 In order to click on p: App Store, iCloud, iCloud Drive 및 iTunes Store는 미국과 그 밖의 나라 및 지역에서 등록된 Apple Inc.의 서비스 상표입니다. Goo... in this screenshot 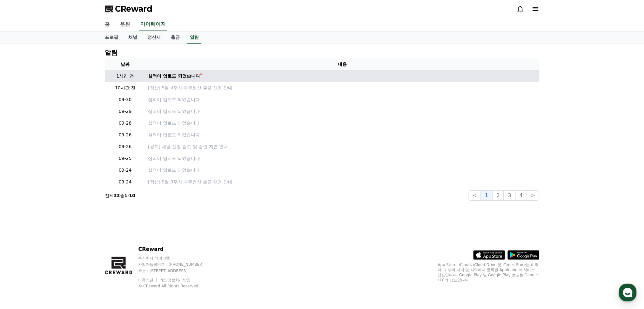, I will do `click(489, 272)`.